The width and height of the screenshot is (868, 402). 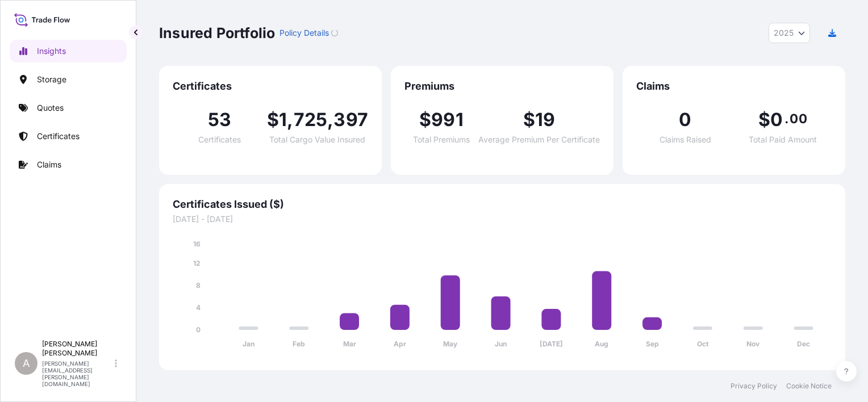 I want to click on p: Quotes, so click(x=50, y=108).